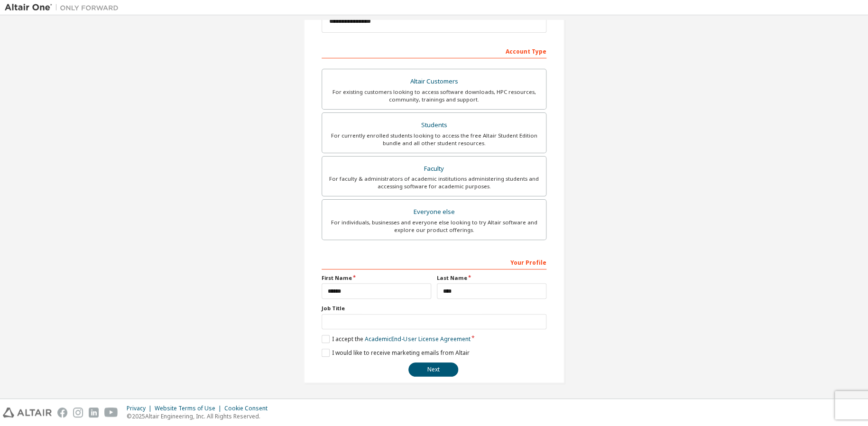 Image resolution: width=868 pixels, height=426 pixels. I want to click on div: For faculty & administrators of academic institutions administering students and accessing softwa..., so click(434, 183).